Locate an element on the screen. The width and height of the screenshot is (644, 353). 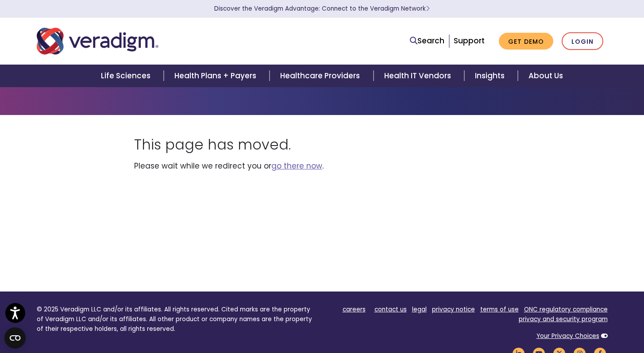
h1: This page has moved. is located at coordinates (322, 145).